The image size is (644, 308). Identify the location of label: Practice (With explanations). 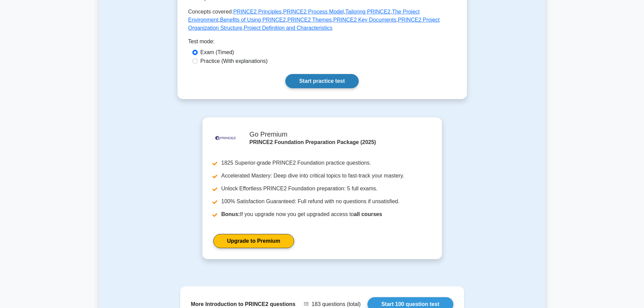
(234, 61).